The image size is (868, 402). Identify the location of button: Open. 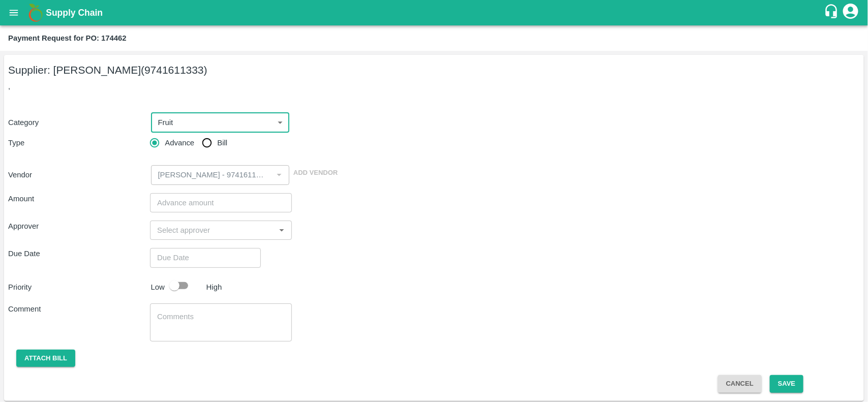
(282, 230).